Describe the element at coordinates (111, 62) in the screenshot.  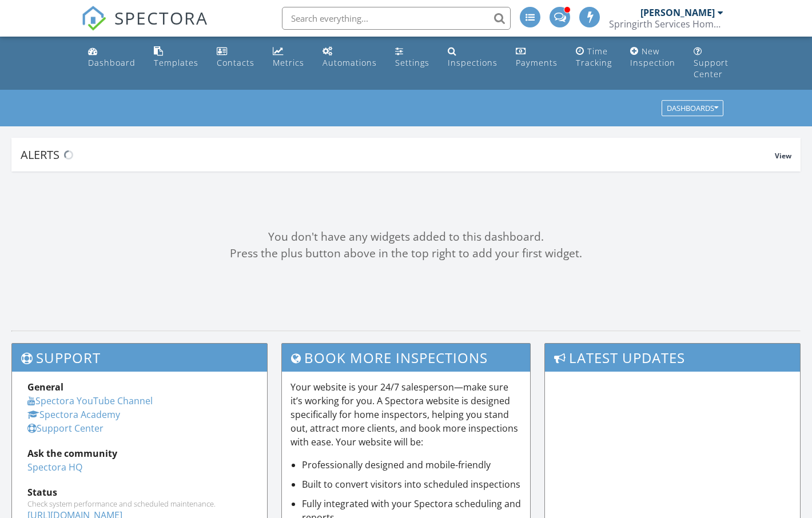
I see `div: Dashboard` at that location.